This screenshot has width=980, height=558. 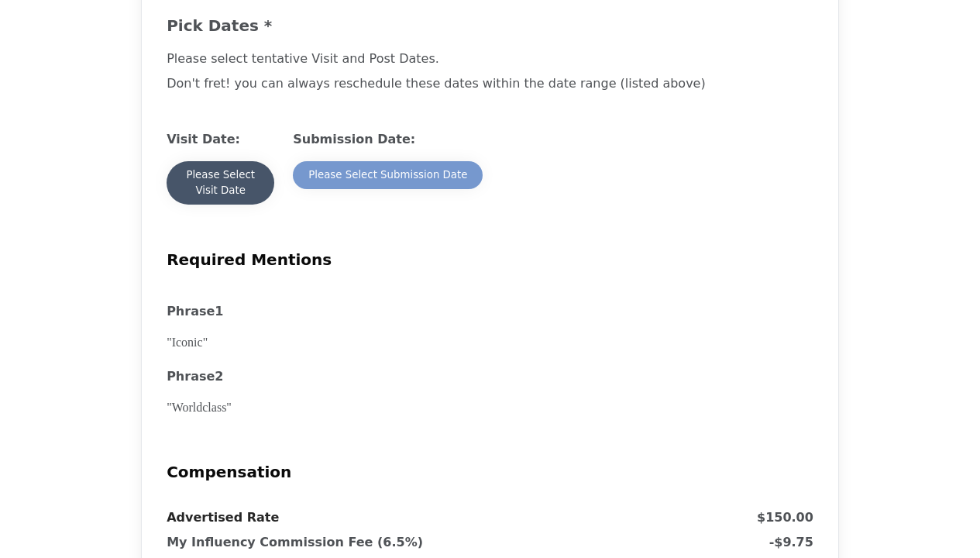 I want to click on h2: Required Mentions, so click(x=490, y=260).